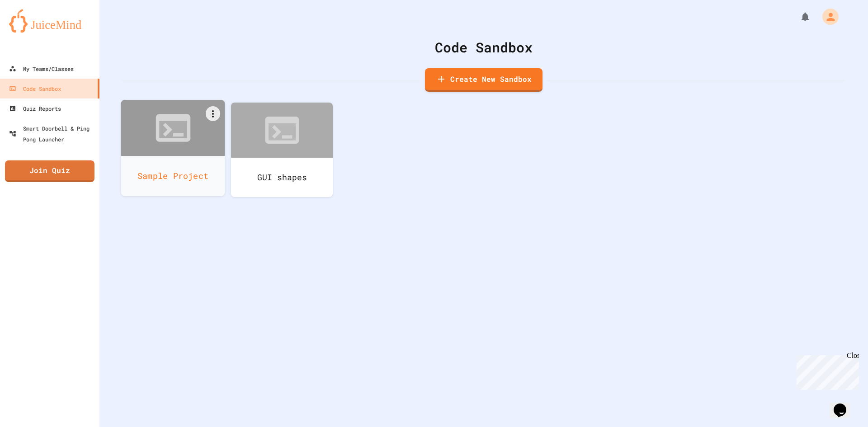 Image resolution: width=868 pixels, height=427 pixels. What do you see at coordinates (282, 177) in the screenshot?
I see `div: GUI shapes` at bounding box center [282, 177].